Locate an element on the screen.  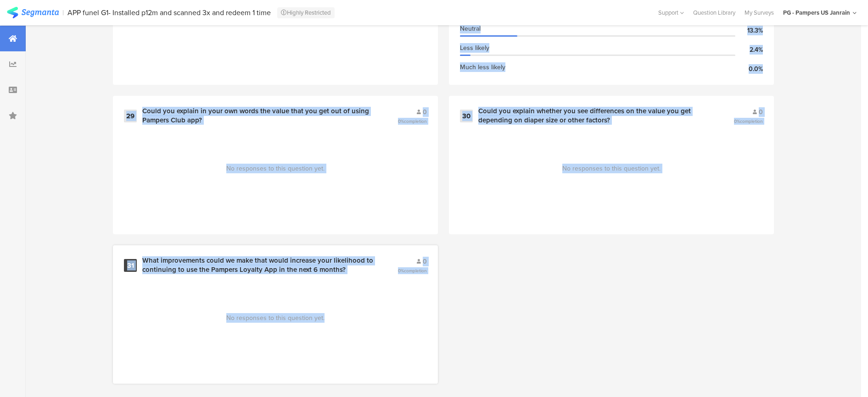
div: 29 is located at coordinates (130, 116).